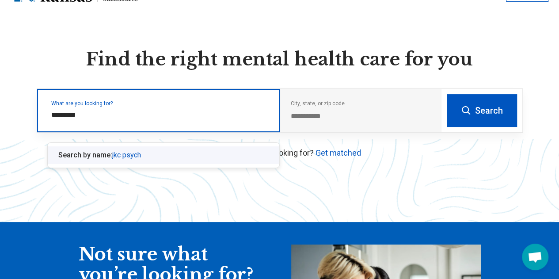 This screenshot has width=559, height=279. Describe the element at coordinates (126, 155) in the screenshot. I see `span: jkc psych` at that location.